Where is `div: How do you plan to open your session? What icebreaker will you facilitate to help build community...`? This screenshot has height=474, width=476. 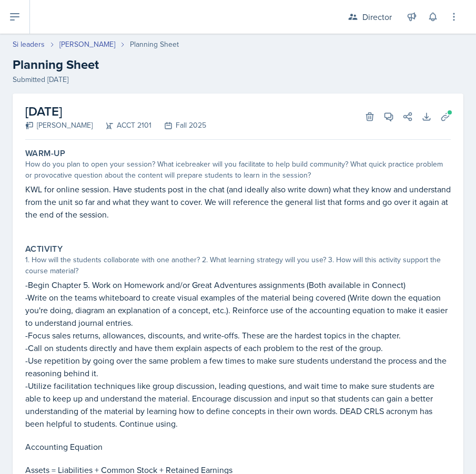
div: How do you plan to open your session? What icebreaker will you facilitate to help build community... is located at coordinates (238, 170).